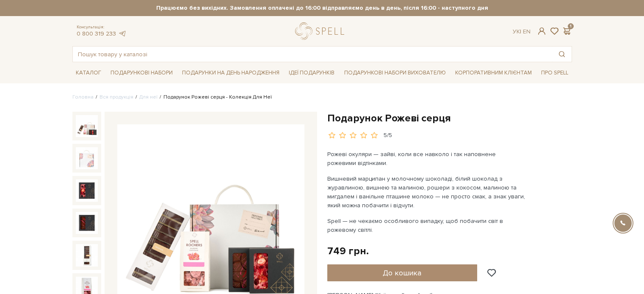 This screenshot has width=644, height=294. What do you see at coordinates (521, 32) in the screenshot?
I see `div: Ук` at bounding box center [521, 32].